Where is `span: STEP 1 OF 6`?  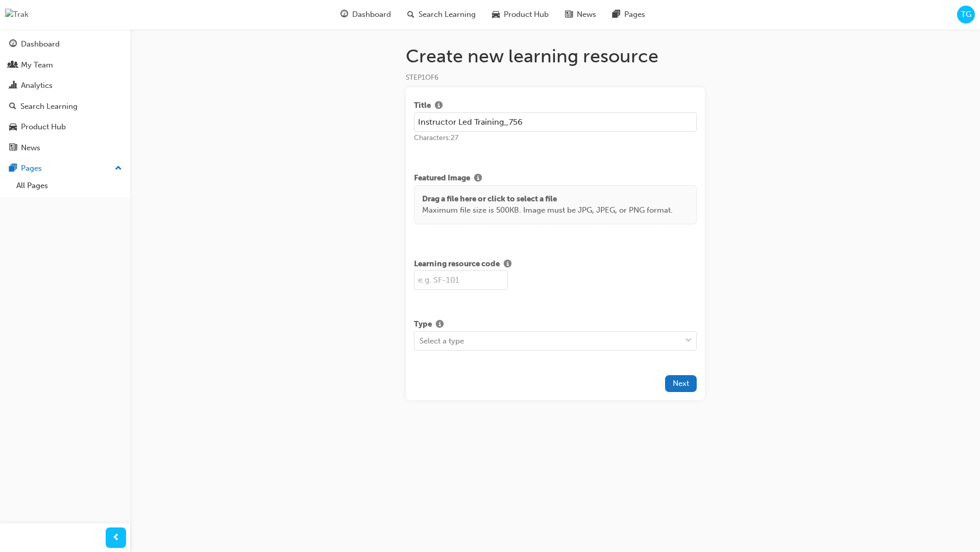 span: STEP 1 OF 6 is located at coordinates (422, 78).